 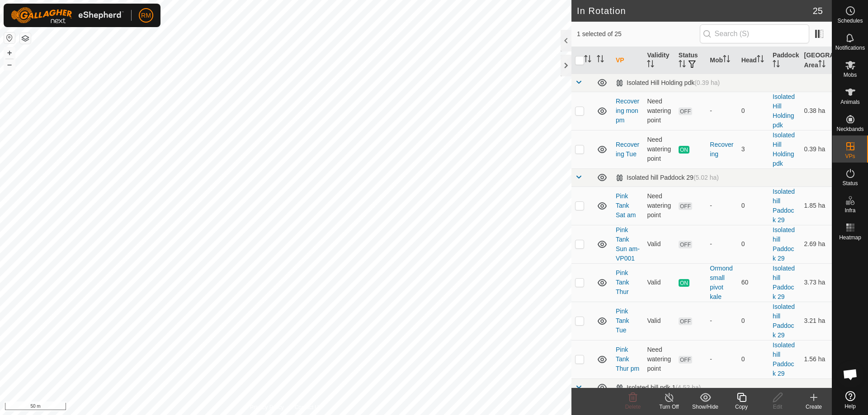 What do you see at coordinates (816, 205) in the screenshot?
I see `td: 1.85 ha` at bounding box center [816, 205].